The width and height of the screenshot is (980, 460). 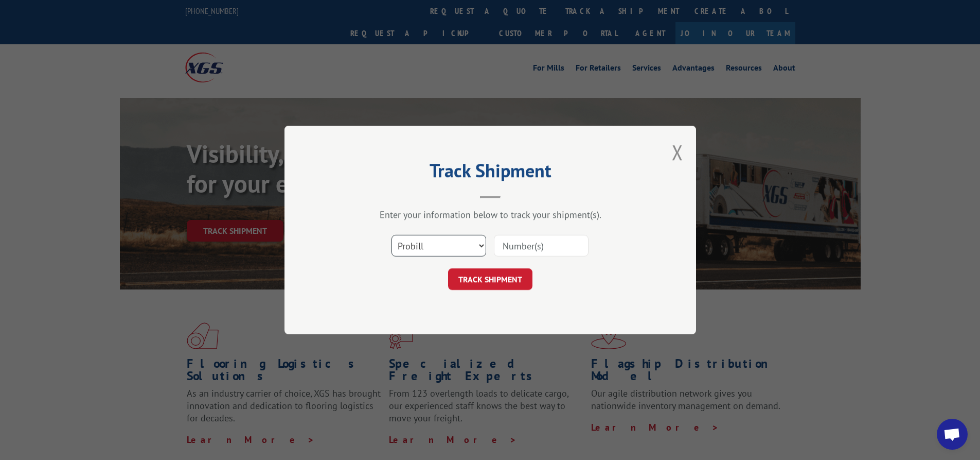 What do you see at coordinates (677, 152) in the screenshot?
I see `button: Close modal` at bounding box center [677, 152].